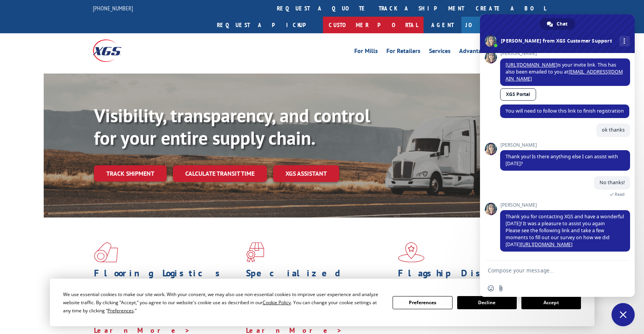  What do you see at coordinates (223, 303) in the screenshot?
I see `div: We use essential cookies to make our site work. With your consent, we may also use non-essential ...` at bounding box center [223, 303].